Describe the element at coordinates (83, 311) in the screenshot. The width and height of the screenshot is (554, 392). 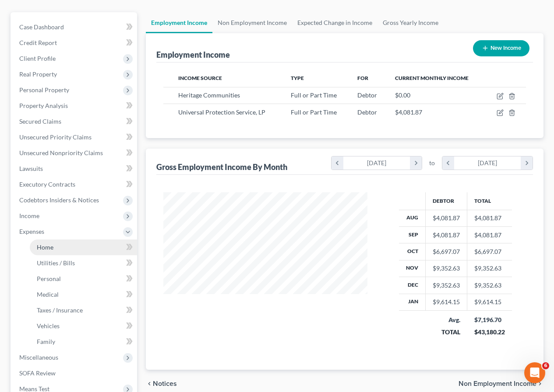
I see `a: Taxes / Insurance` at that location.